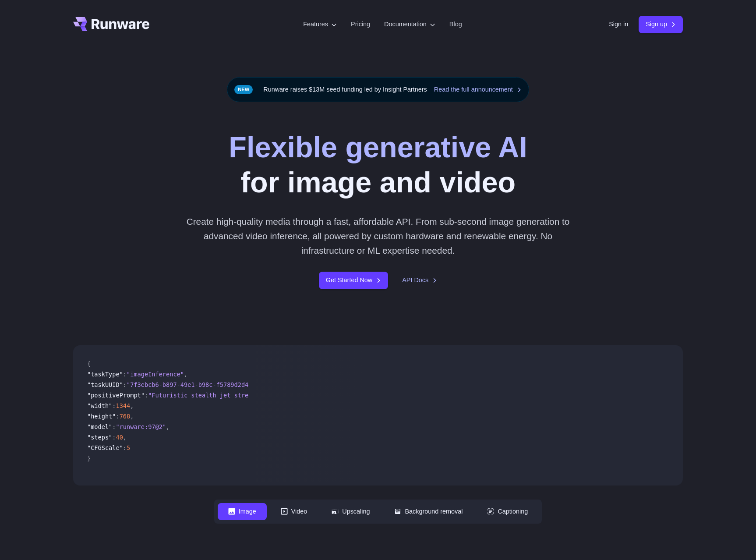 This screenshot has width=756, height=560. Describe the element at coordinates (353, 280) in the screenshot. I see `a: Get Started Now` at that location.